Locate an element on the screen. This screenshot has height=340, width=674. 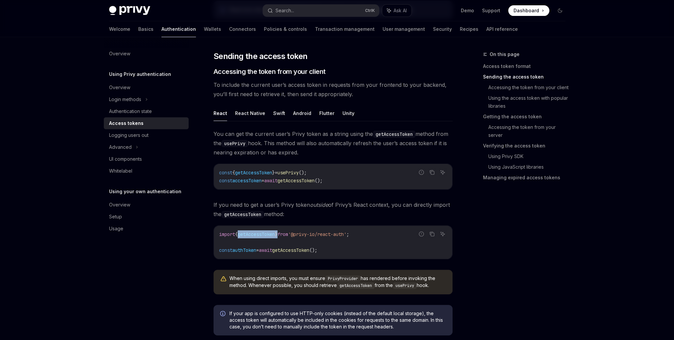
span: from is located at coordinates (283, 234).